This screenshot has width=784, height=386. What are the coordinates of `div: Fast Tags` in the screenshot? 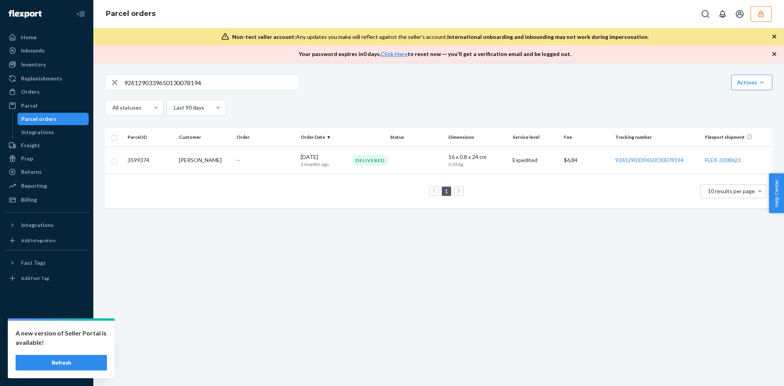 It's located at (33, 263).